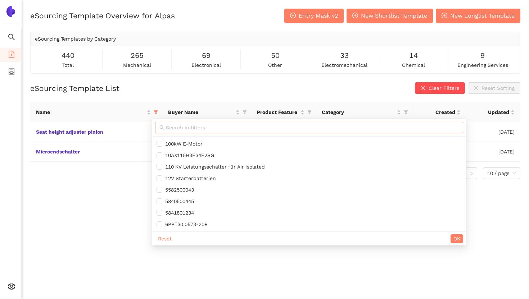 The image size is (529, 299). Describe the element at coordinates (501, 173) in the screenshot. I see `div: Page Size` at that location.